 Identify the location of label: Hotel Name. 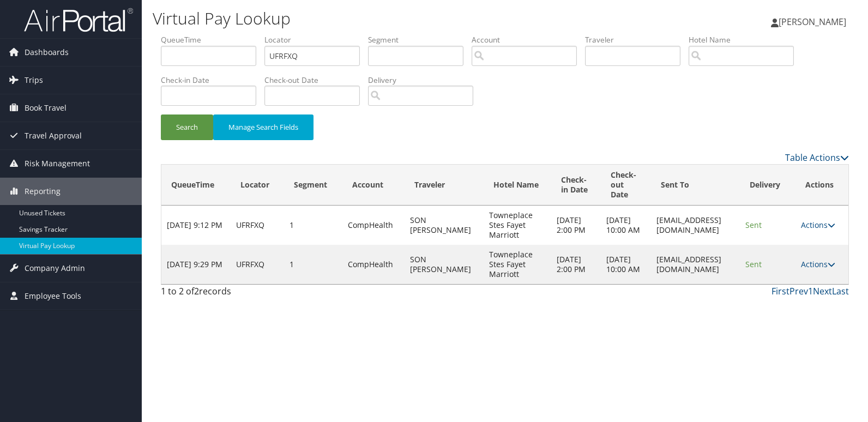
(745, 40).